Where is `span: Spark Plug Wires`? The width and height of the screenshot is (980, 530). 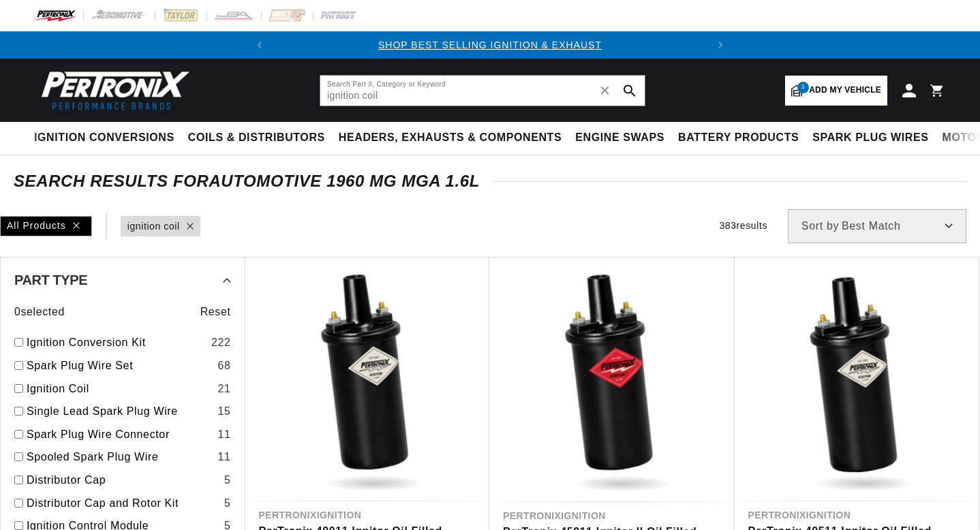
span: Spark Plug Wires is located at coordinates (870, 138).